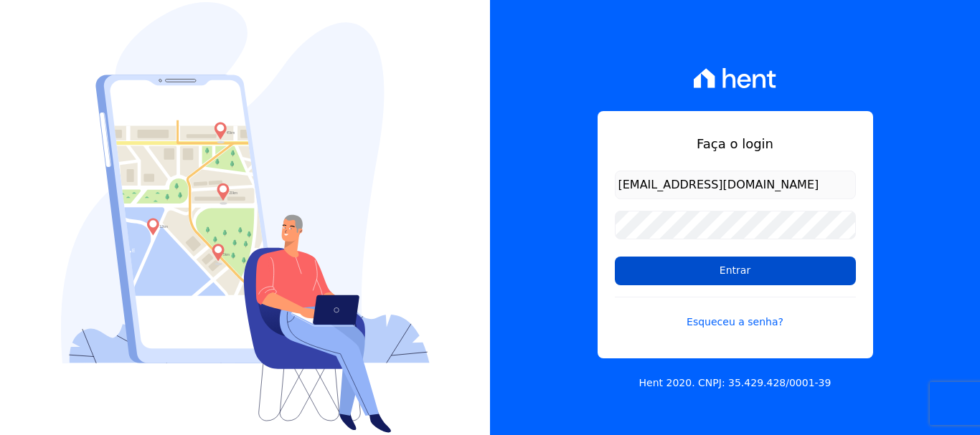 This screenshot has width=980, height=435. What do you see at coordinates (246, 218) in the screenshot?
I see `img: Login` at bounding box center [246, 218].